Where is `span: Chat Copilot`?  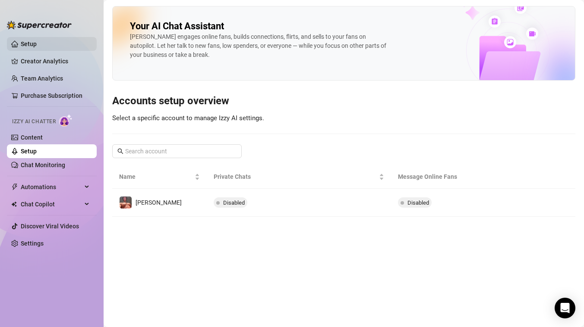
span: Chat Copilot is located at coordinates (51, 204).